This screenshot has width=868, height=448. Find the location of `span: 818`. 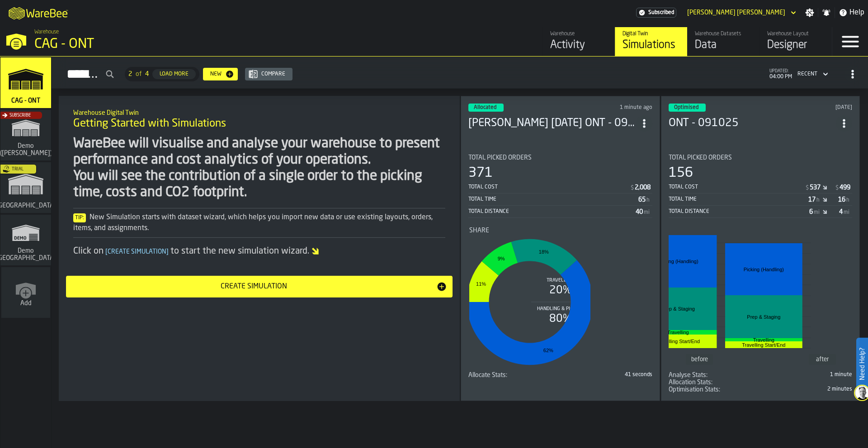

span: 818 is located at coordinates (760, 390).